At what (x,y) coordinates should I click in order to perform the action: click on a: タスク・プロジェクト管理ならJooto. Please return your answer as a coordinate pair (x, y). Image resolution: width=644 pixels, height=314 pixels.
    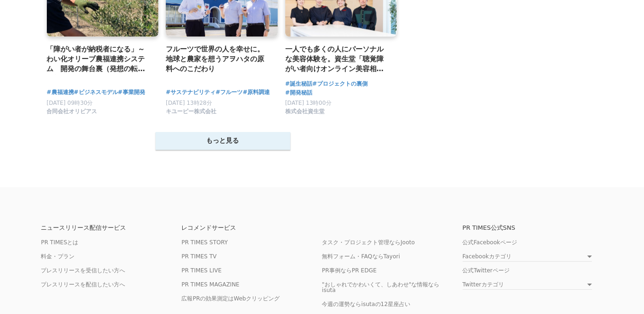
    Looking at the image, I should click on (369, 243).